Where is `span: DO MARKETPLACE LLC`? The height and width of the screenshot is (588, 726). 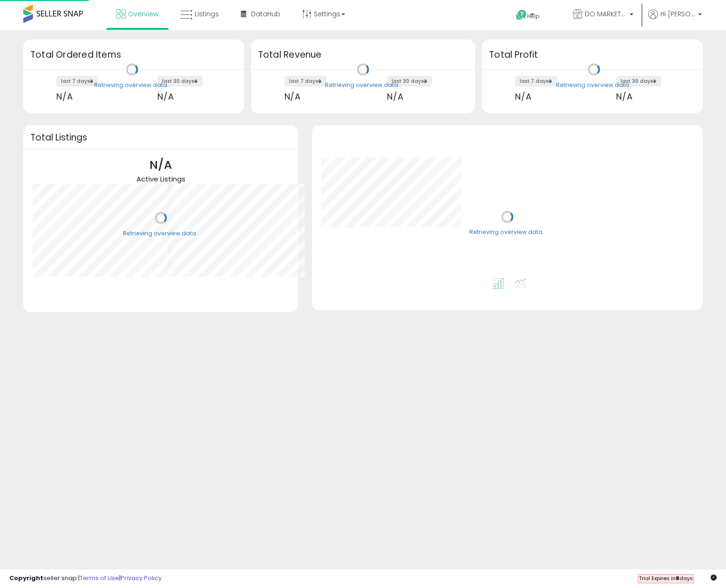 span: DO MARKETPLACE LLC is located at coordinates (606, 14).